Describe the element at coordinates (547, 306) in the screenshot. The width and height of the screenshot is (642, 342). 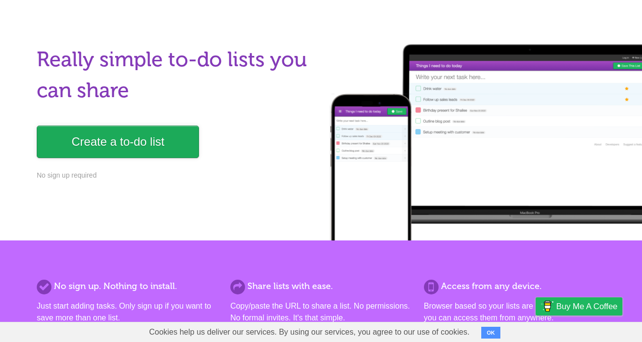
I see `img: Buy me a coffee` at that location.